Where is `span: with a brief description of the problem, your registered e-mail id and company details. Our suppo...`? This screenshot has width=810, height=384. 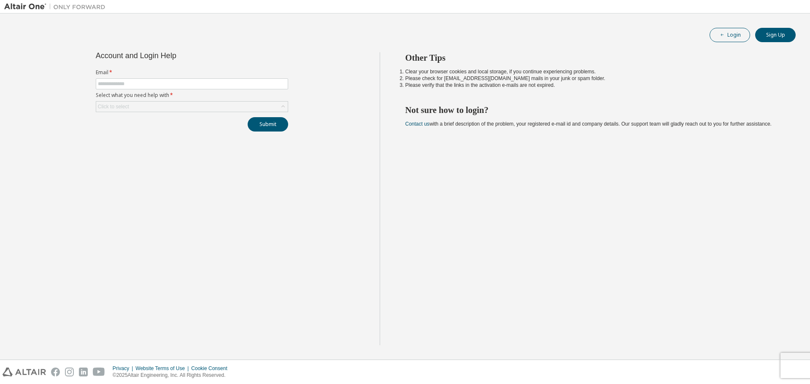 span: with a brief description of the problem, your registered e-mail id and company details. Our suppo... is located at coordinates (589, 124).